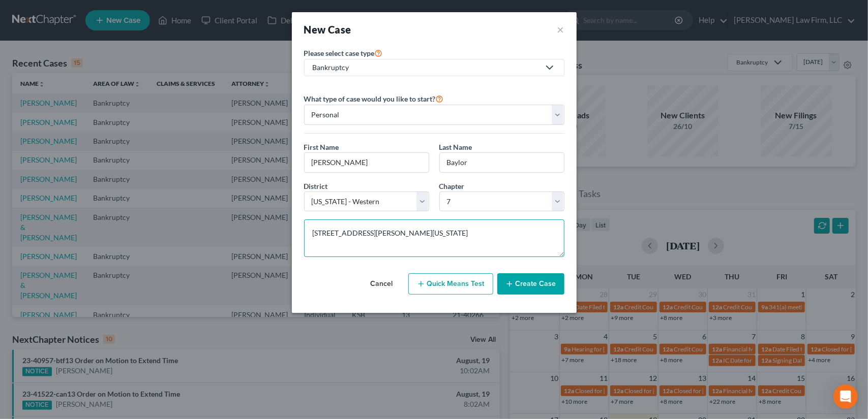 The image size is (868, 419). Describe the element at coordinates (450, 284) in the screenshot. I see `button: Quick Means Test` at that location.